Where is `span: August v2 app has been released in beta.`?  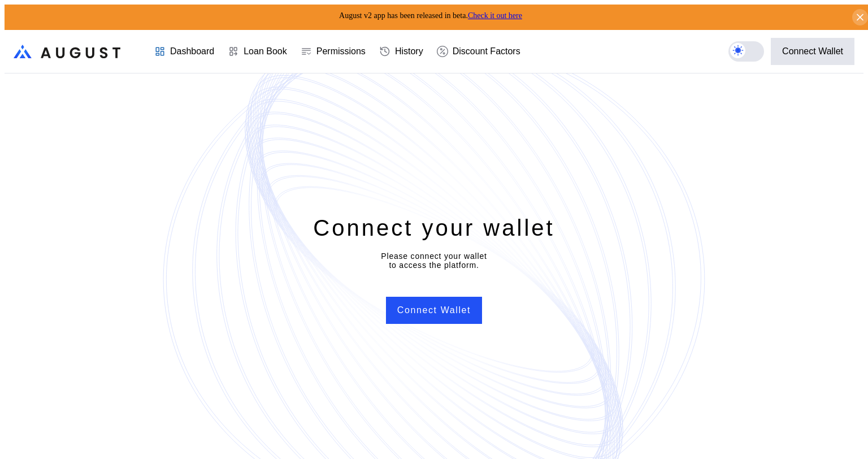 span: August v2 app has been released in beta. is located at coordinates (431, 15).